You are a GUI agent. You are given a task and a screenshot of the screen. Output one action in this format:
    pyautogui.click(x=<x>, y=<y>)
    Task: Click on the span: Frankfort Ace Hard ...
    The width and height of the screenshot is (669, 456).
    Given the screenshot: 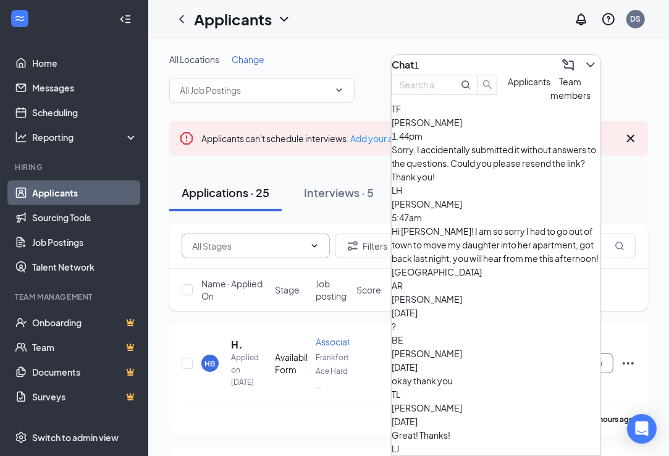 What is the action you would take?
    pyautogui.click(x=333, y=371)
    